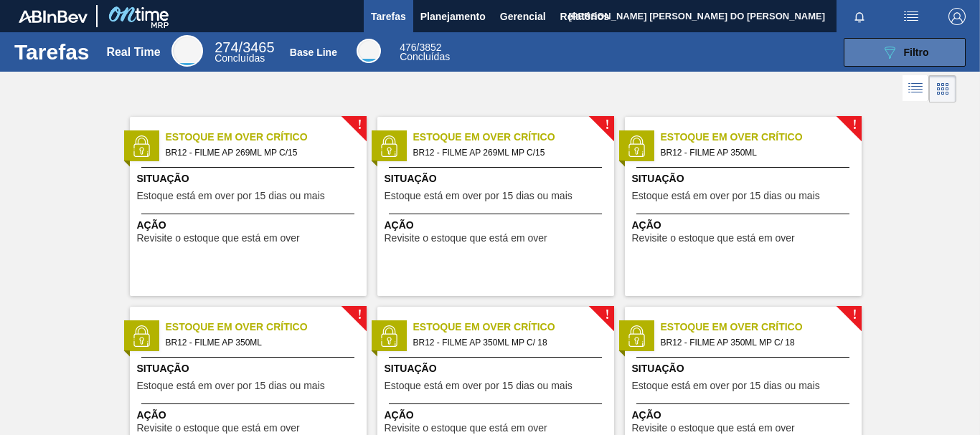 Image resolution: width=980 pixels, height=435 pixels. I want to click on span: Tarefas, so click(388, 16).